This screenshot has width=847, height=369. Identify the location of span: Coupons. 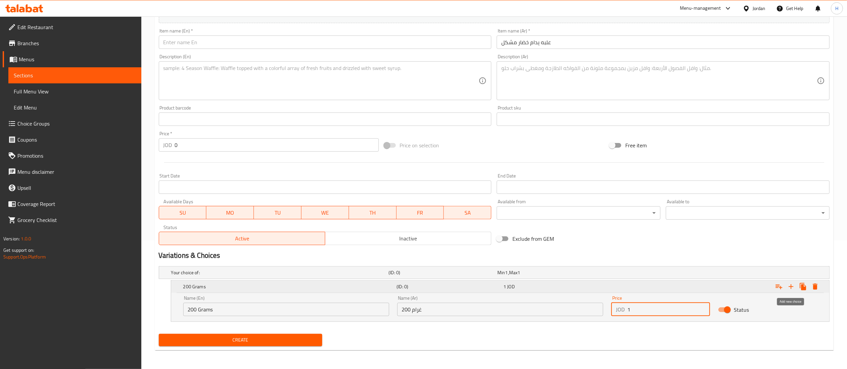
(77, 140).